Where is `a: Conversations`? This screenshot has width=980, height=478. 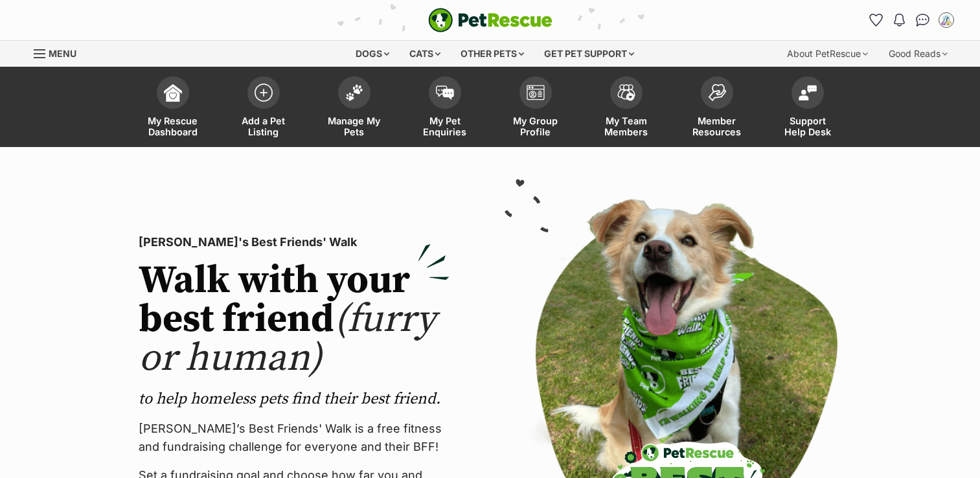 a: Conversations is located at coordinates (923, 20).